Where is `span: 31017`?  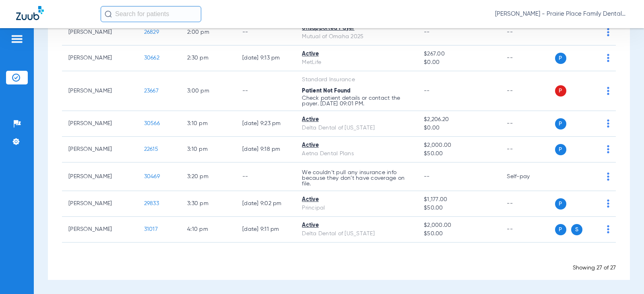 span: 31017 is located at coordinates (151, 229).